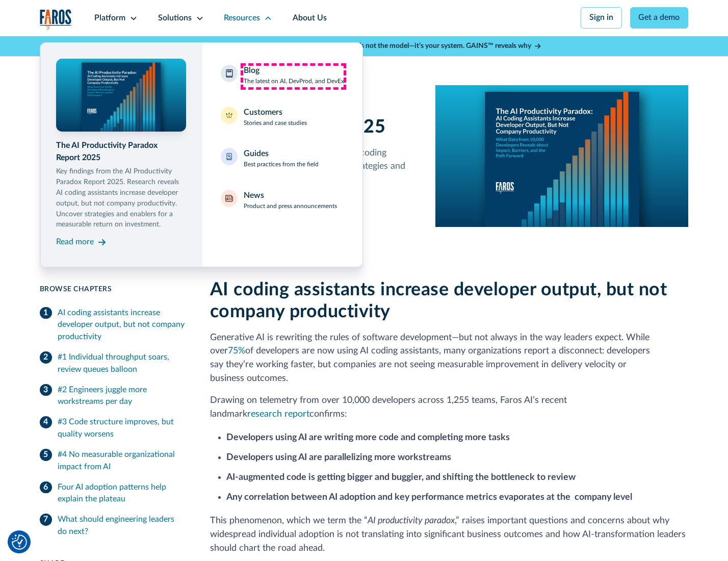 This screenshot has height=561, width=728. What do you see at coordinates (449, 301) in the screenshot?
I see `h2: AI coding assistants increase developer output, but not company productivity` at bounding box center [449, 301].